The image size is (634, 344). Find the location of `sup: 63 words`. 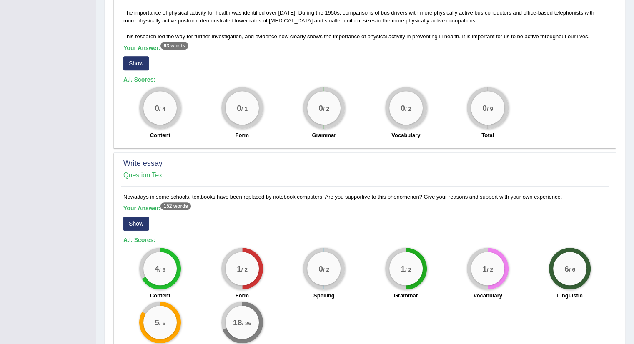

sup: 63 words is located at coordinates (174, 46).